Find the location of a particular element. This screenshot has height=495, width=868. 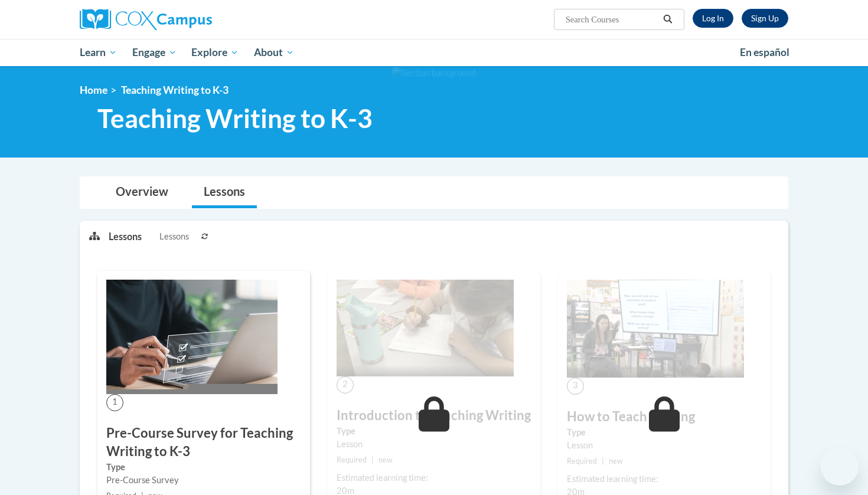

a: Register is located at coordinates (764, 18).